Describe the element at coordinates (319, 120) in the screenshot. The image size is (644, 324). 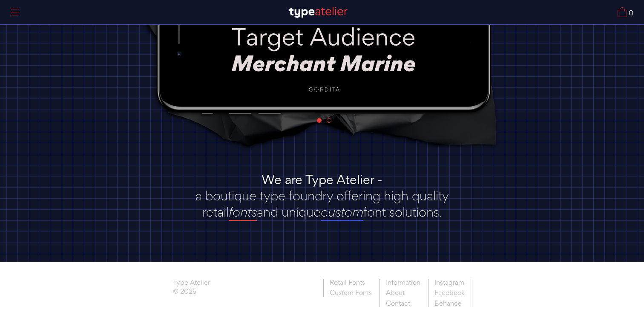
I see `a: 1` at that location.